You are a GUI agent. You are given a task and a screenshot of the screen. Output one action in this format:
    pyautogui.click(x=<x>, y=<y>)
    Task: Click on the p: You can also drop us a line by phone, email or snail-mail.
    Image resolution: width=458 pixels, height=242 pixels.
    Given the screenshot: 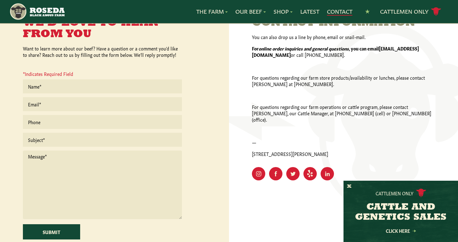 What is the action you would take?
    pyautogui.click(x=343, y=37)
    